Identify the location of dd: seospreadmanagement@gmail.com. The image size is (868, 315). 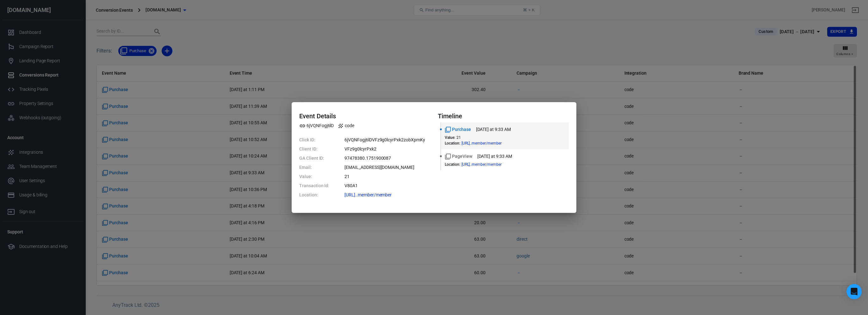
(387, 167).